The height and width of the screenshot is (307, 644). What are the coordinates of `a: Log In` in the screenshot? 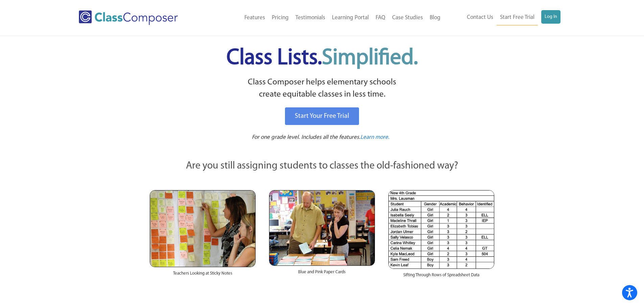 It's located at (551, 17).